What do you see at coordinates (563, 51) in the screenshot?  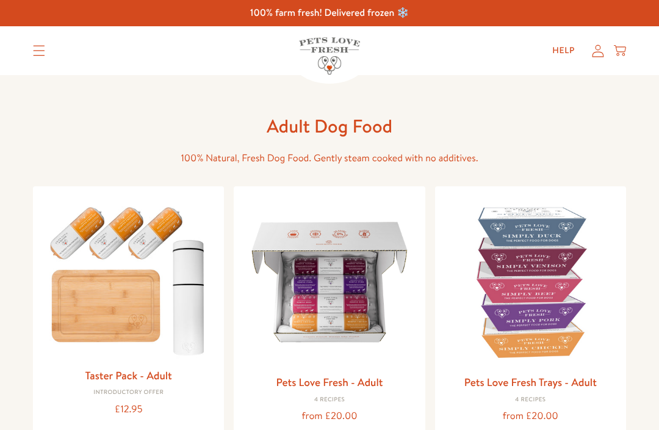 I see `a: Help` at bounding box center [563, 51].